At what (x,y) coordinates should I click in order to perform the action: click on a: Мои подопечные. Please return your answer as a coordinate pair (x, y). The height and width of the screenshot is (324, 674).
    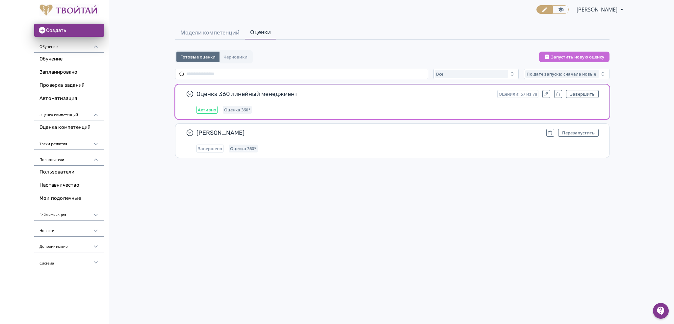
    Looking at the image, I should click on (69, 199).